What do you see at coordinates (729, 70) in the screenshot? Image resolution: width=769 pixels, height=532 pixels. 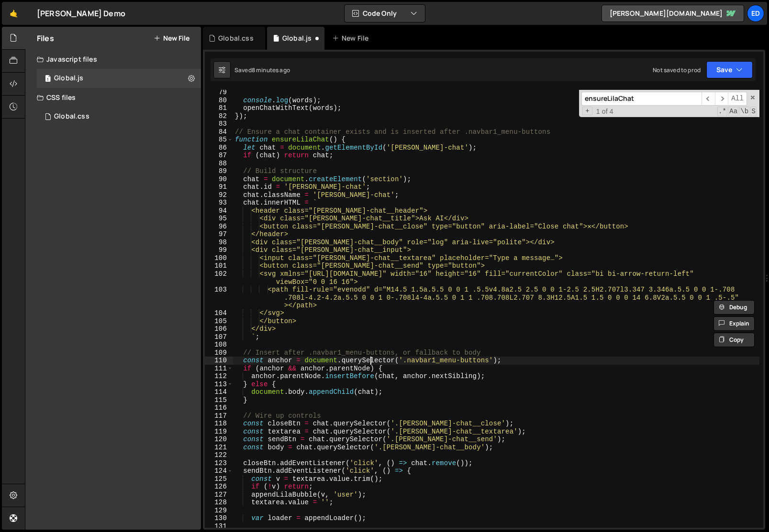 I see `button: Save` at bounding box center [729, 70].